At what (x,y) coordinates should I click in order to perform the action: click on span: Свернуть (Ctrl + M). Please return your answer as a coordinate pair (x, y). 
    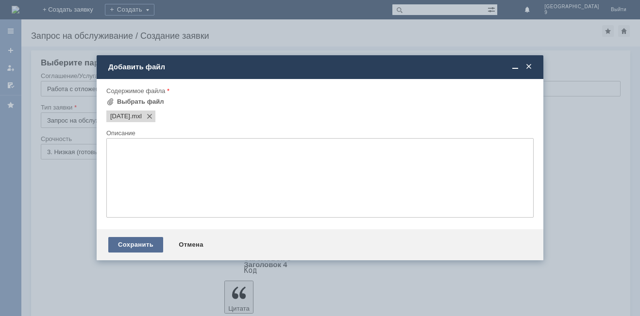
    Looking at the image, I should click on (515, 67).